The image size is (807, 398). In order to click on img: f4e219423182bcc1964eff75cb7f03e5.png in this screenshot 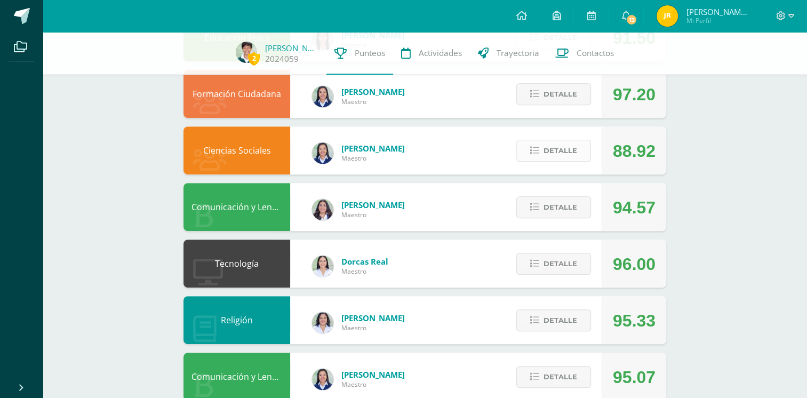, I will do `click(667, 16)`.